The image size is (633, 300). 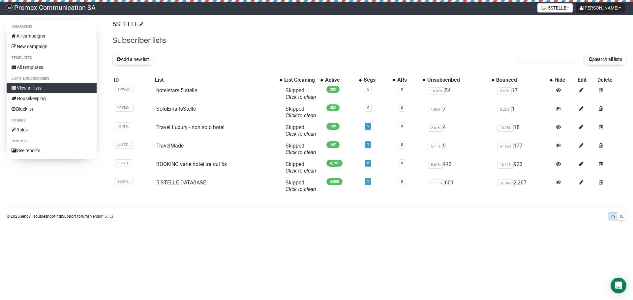 What do you see at coordinates (524, 149) in the screenshot?
I see `td: 177` at bounding box center [524, 149].